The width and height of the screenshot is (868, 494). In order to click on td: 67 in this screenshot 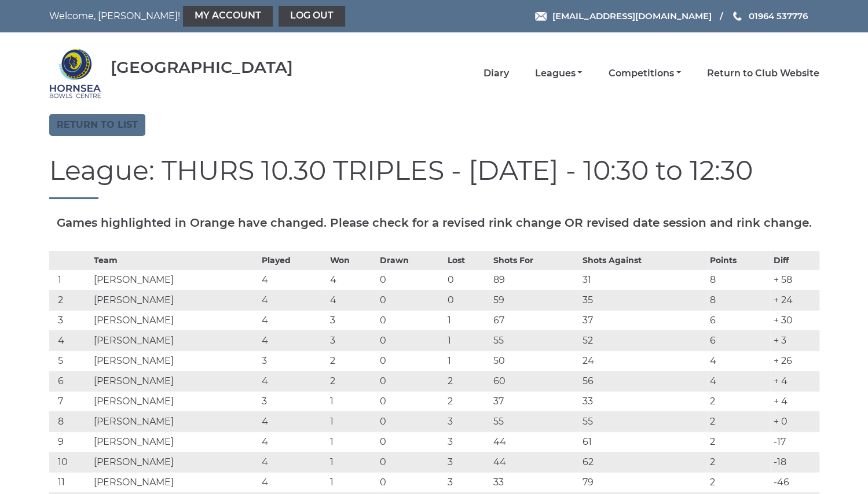, I will do `click(534, 320)`.